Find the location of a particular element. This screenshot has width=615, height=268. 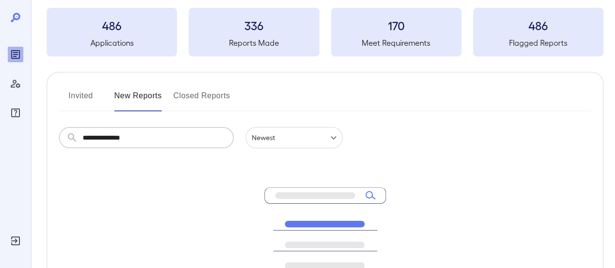

h5: Meet Requirements is located at coordinates (396, 43).